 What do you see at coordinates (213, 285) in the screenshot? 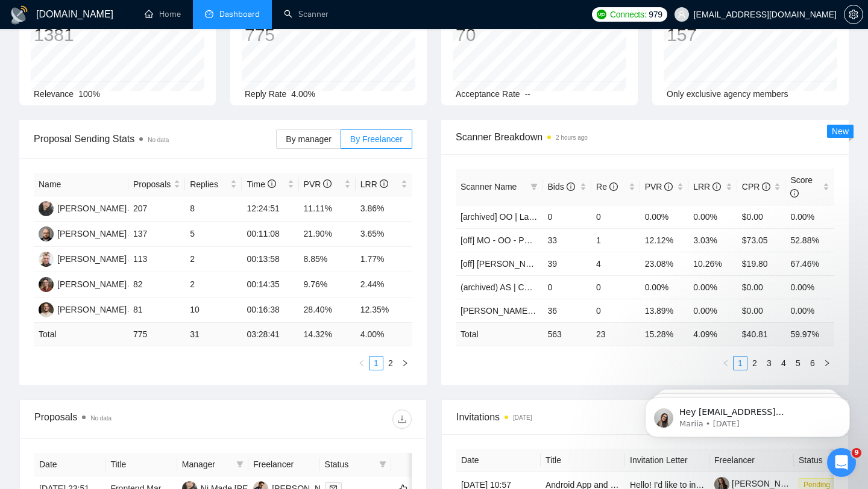
I see `td: 2` at bounding box center [213, 285].